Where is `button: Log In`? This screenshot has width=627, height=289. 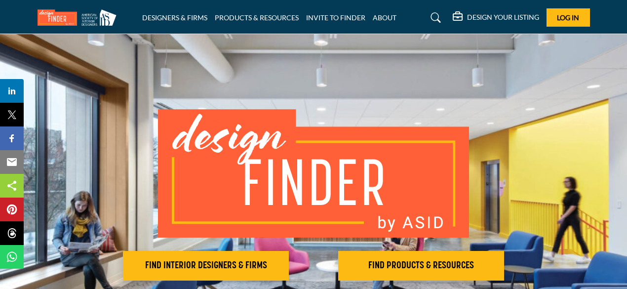
button: Log In is located at coordinates (568, 17).